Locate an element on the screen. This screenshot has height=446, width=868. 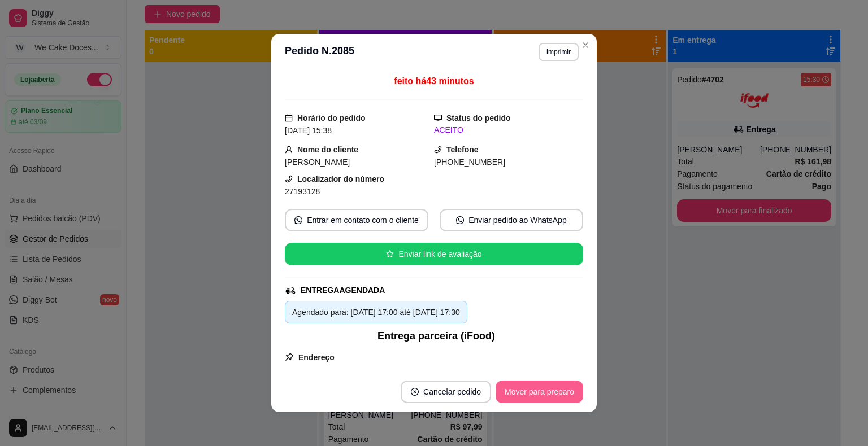
strong: Localizador do número is located at coordinates (341, 179).